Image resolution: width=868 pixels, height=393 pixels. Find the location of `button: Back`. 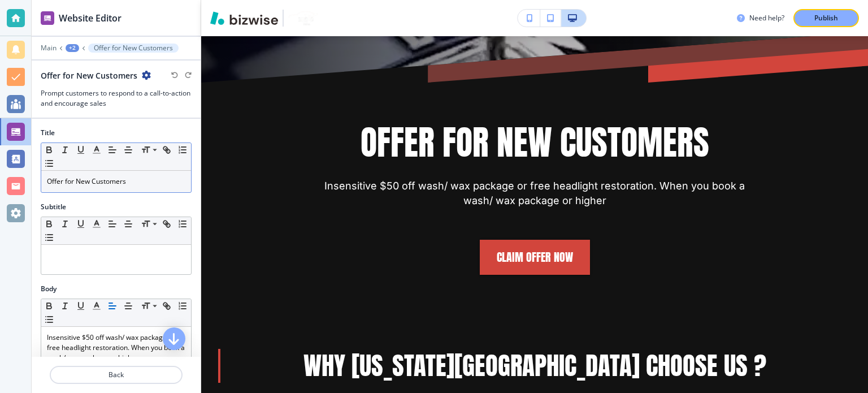

button: Back is located at coordinates (116, 375).